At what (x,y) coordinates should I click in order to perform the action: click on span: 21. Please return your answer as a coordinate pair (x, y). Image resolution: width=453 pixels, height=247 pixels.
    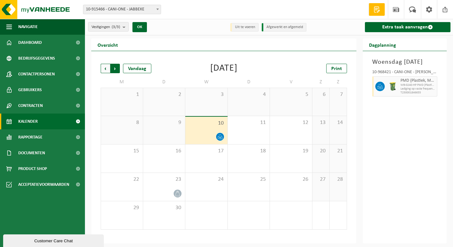
    Looking at the image, I should click on (339, 151).